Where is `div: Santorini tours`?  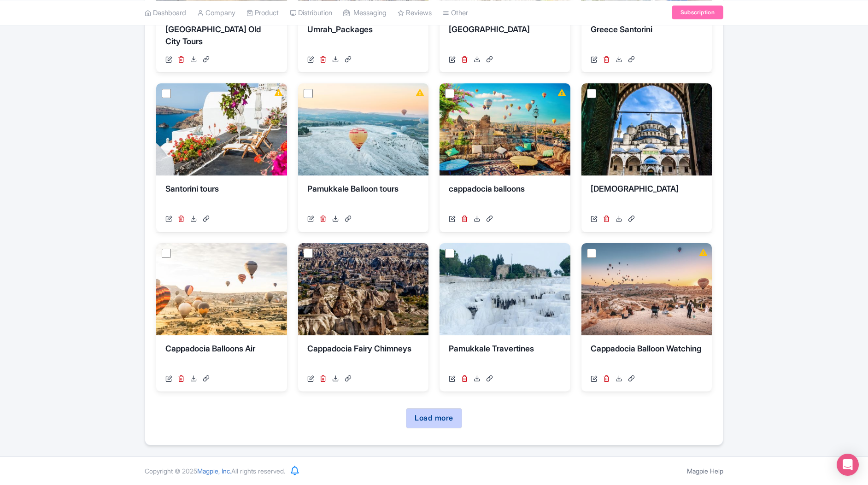 div: Santorini tours is located at coordinates (222, 197).